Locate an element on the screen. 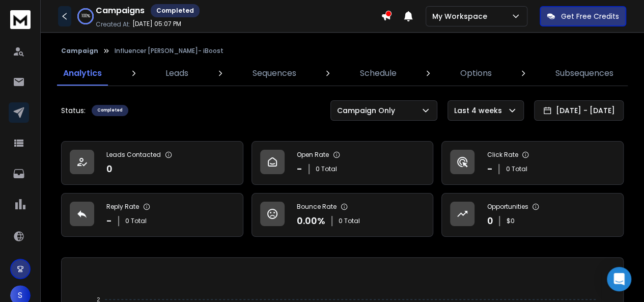  a: Options is located at coordinates (476, 74).